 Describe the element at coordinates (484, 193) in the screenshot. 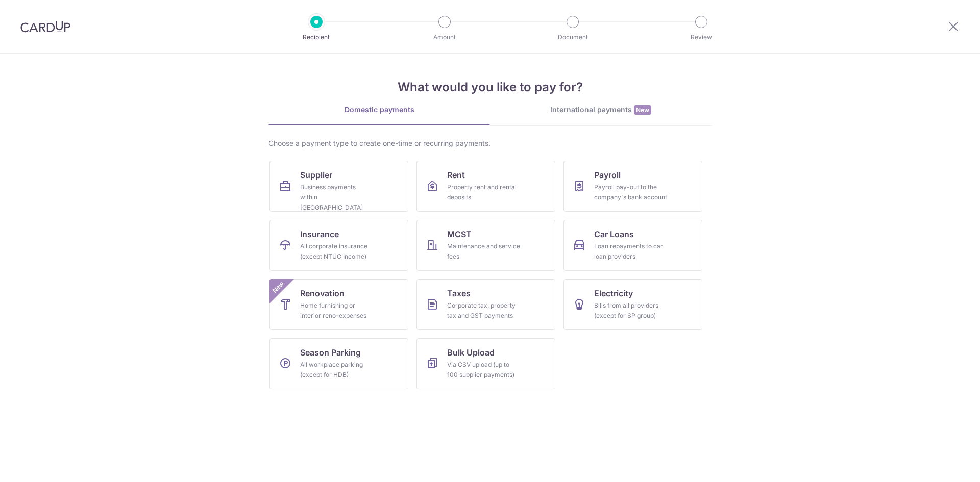

I see `div: Property rent and rental deposits` at that location.